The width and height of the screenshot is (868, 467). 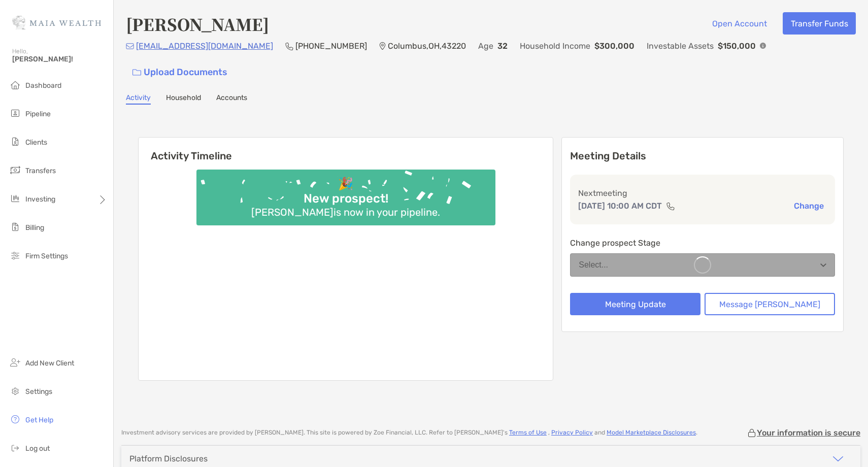 I want to click on p: $300,000, so click(x=614, y=45).